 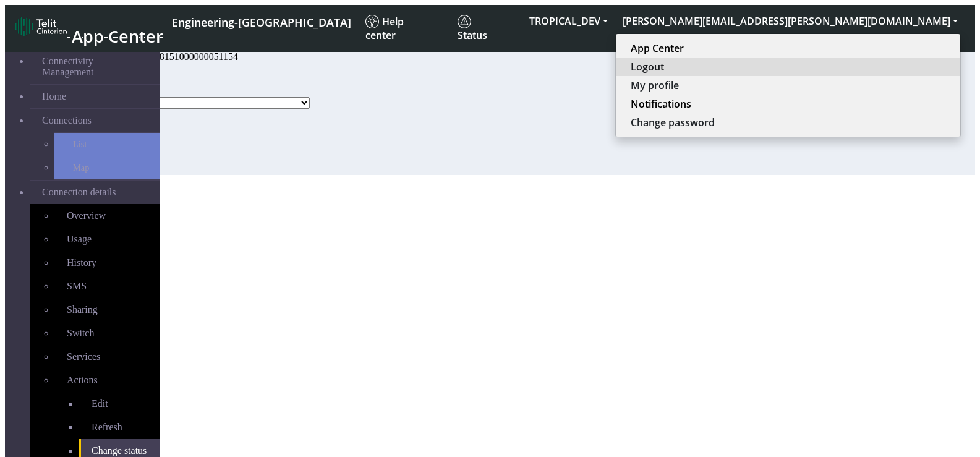 I want to click on button: Notifications, so click(x=788, y=104).